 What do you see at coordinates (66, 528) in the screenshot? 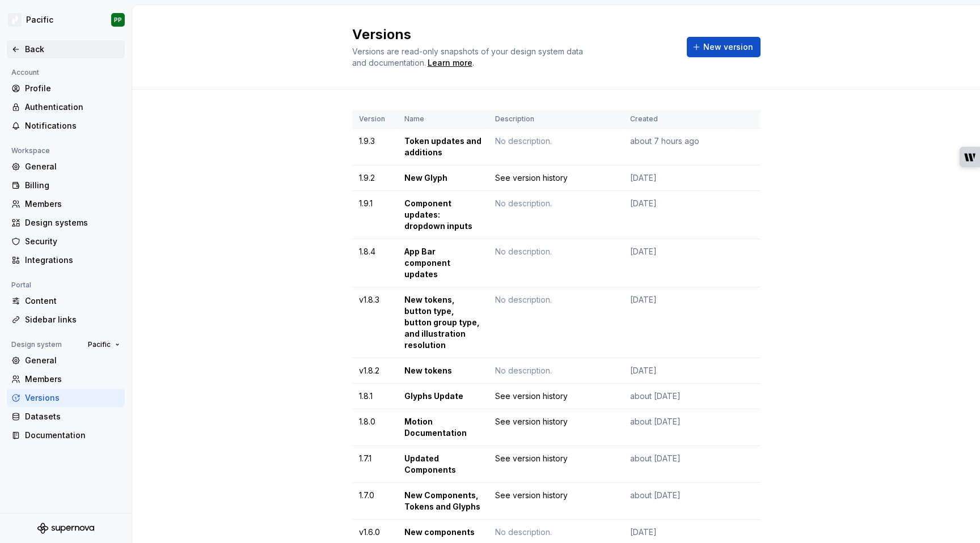
I see `svg: Supernova Logo` at bounding box center [66, 528].